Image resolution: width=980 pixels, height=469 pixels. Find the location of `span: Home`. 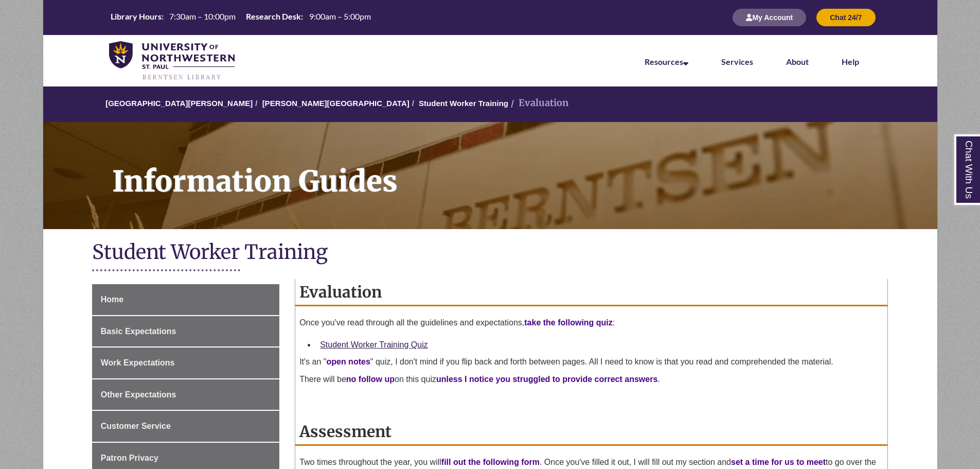

span: Home is located at coordinates (112, 299).